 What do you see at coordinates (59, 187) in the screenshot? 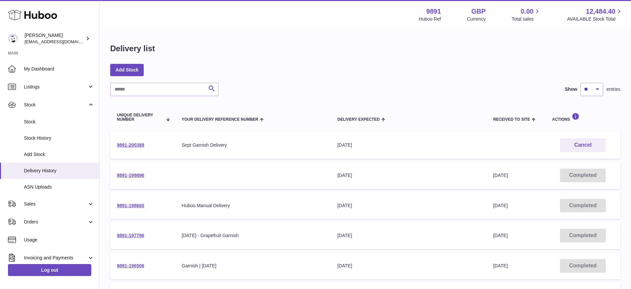
I see `span: ASN Uploads` at bounding box center [59, 187].